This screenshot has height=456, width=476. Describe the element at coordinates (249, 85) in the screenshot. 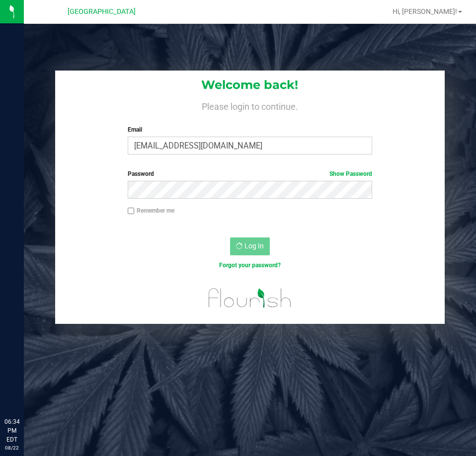

I see `h1: Welcome back!` at that location.